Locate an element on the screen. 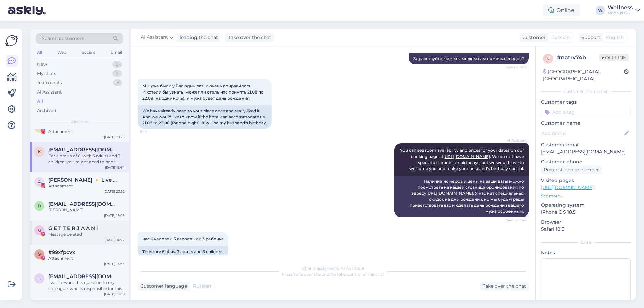 Image resolution: width=644 pixels, height=308 pixels. div: Здравствуйте, чем мы можем вам помочь сегодня? is located at coordinates (469, 59).